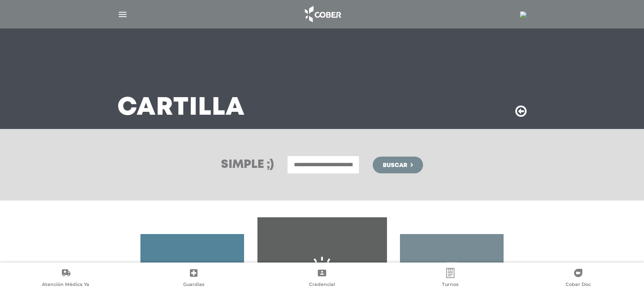 This screenshot has height=291, width=644. I want to click on span: Credencial, so click(322, 285).